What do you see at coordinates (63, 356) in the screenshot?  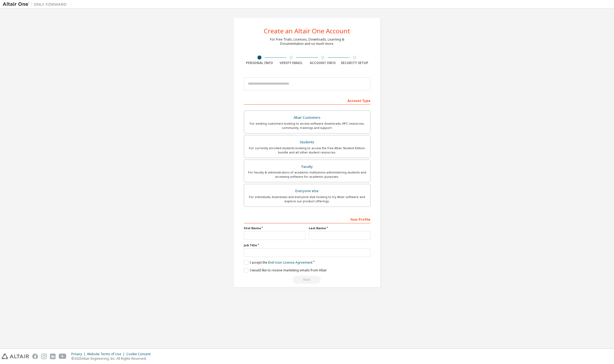 I see `img: youtube.svg` at bounding box center [63, 356].